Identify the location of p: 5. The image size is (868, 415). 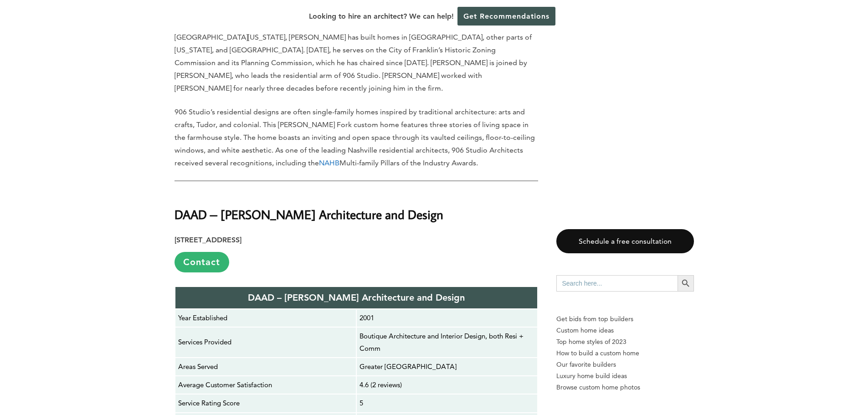
(447, 403).